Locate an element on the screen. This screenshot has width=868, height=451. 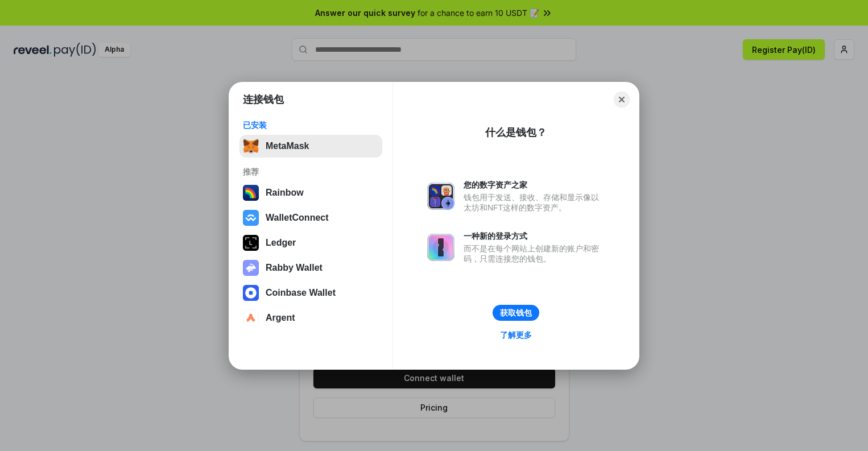
div: Coinbase Wallet is located at coordinates (300, 293).